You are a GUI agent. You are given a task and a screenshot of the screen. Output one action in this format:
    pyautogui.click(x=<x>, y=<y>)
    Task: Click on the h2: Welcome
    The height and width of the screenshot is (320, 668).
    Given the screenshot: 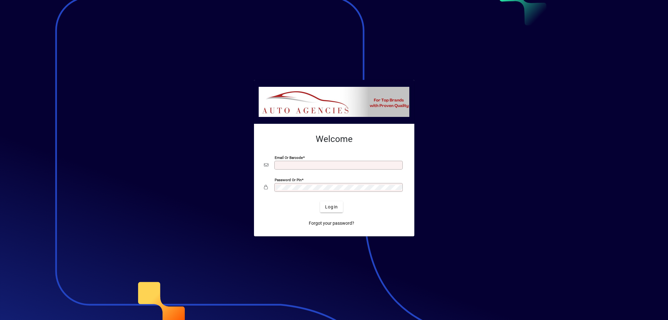 What is the action you would take?
    pyautogui.click(x=334, y=139)
    